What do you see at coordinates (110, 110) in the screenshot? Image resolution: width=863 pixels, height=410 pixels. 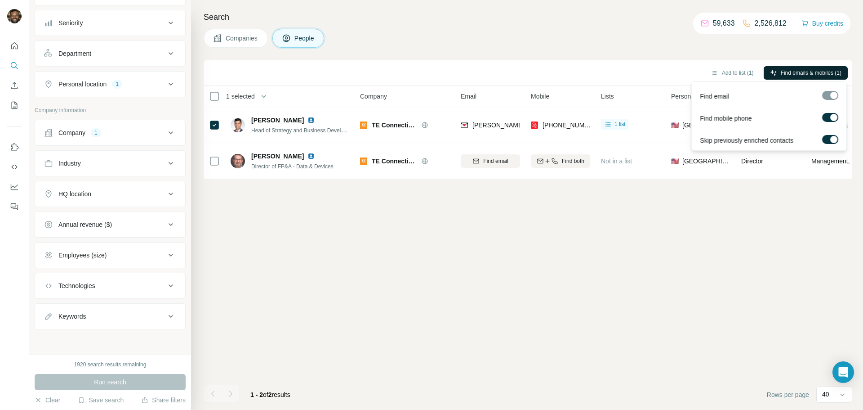 I see `p: Company information` at bounding box center [110, 110].